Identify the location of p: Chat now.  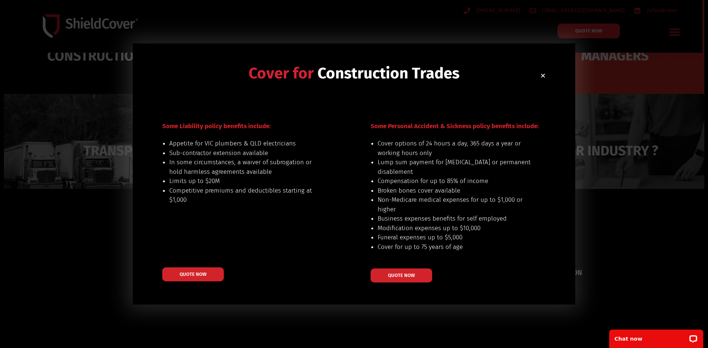
(47, 14).